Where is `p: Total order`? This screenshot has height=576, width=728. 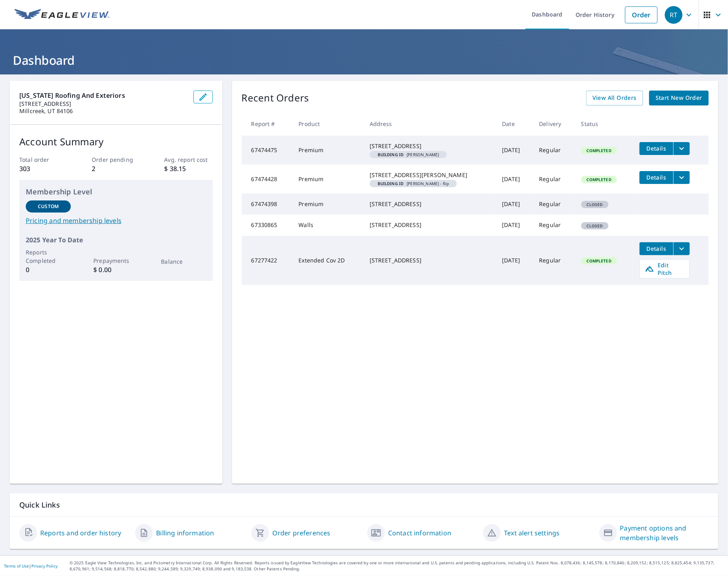 p: Total order is located at coordinates (44, 159).